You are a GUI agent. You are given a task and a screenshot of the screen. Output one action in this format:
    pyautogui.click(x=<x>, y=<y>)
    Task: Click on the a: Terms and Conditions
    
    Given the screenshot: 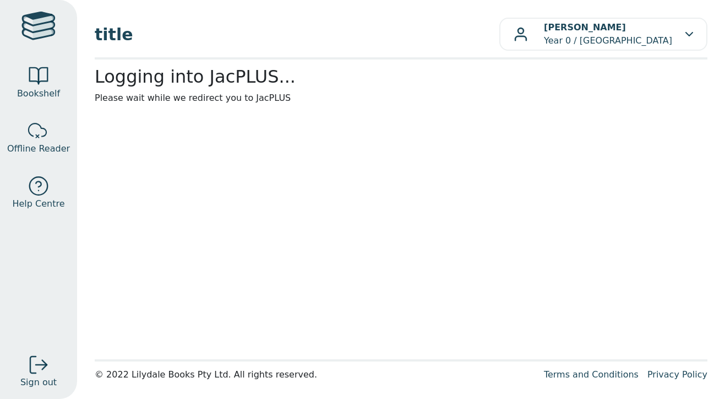 What is the action you would take?
    pyautogui.click(x=592, y=374)
    